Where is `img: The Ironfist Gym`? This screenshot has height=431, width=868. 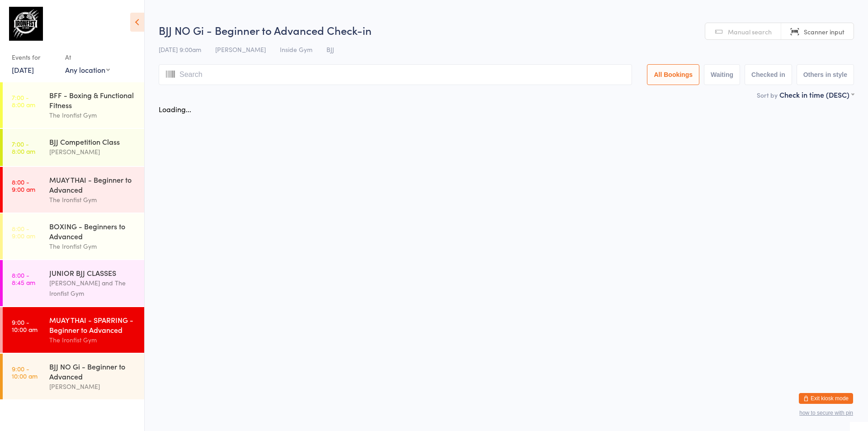
img: The Ironfist Gym is located at coordinates (26, 23).